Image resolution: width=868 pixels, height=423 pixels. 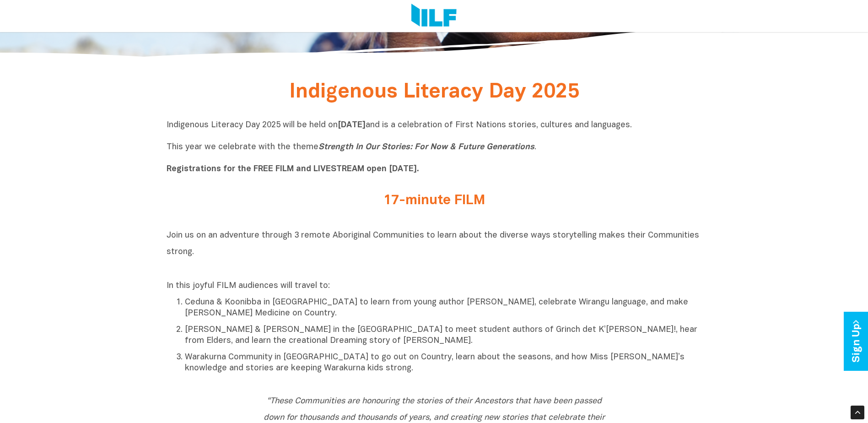 What do you see at coordinates (857, 412) in the screenshot?
I see `div: Scroll Back to Top` at bounding box center [857, 412].